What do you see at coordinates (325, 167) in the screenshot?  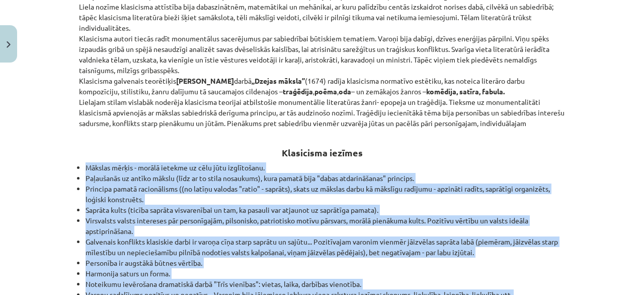 I see `li: Mākslas mērķis - morālā ietekme uz cēlu jūtu izglītošanu.` at bounding box center [325, 167].